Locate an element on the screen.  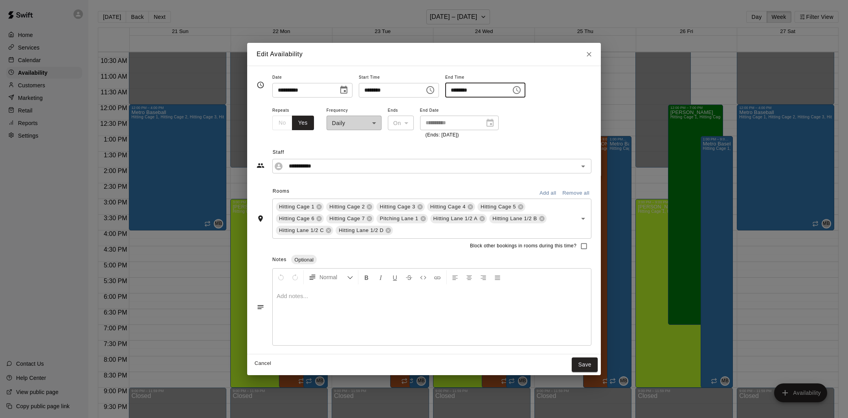
button: Undo is located at coordinates (281, 277).